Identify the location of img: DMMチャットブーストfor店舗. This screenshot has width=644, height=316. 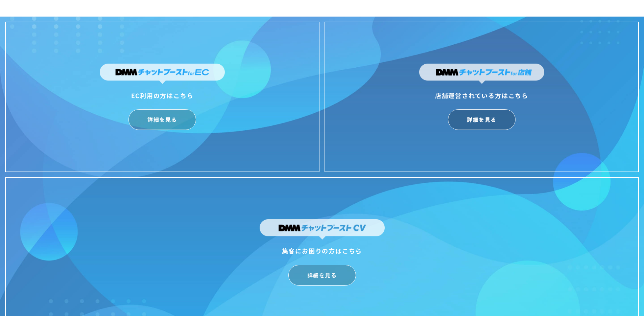
(482, 74).